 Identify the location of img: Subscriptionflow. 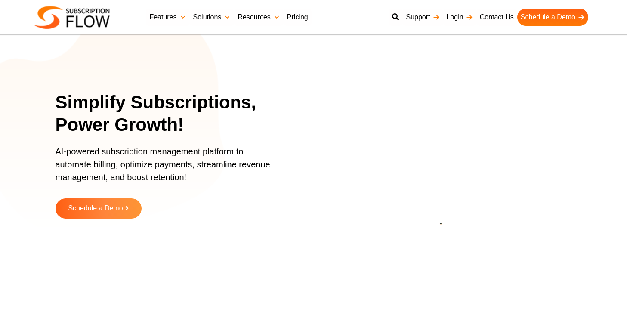
(72, 17).